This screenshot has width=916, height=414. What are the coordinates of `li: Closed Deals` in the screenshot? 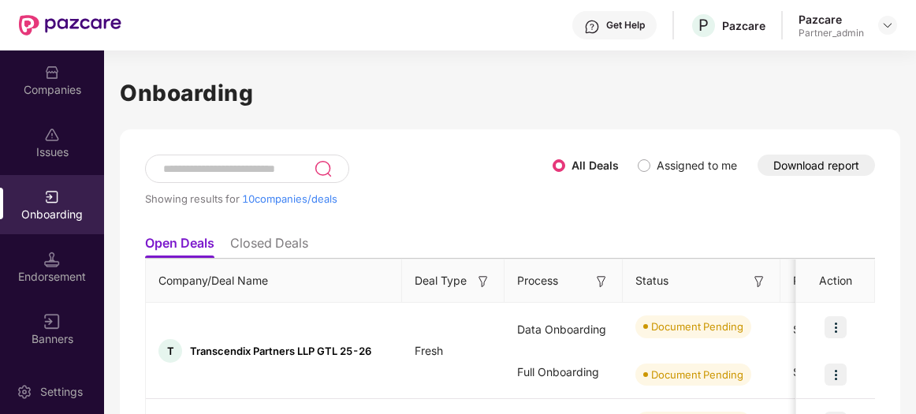 It's located at (269, 246).